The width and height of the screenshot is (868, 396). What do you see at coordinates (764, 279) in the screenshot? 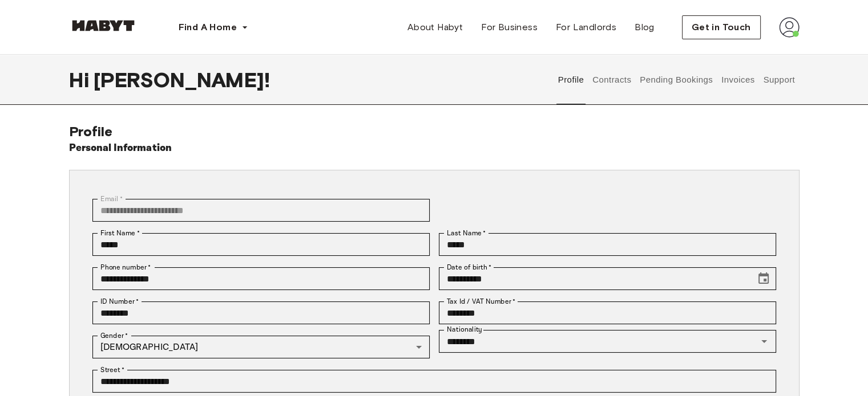
I see `button: Choose date, selected date is Jul 6, 1987` at bounding box center [764, 279].